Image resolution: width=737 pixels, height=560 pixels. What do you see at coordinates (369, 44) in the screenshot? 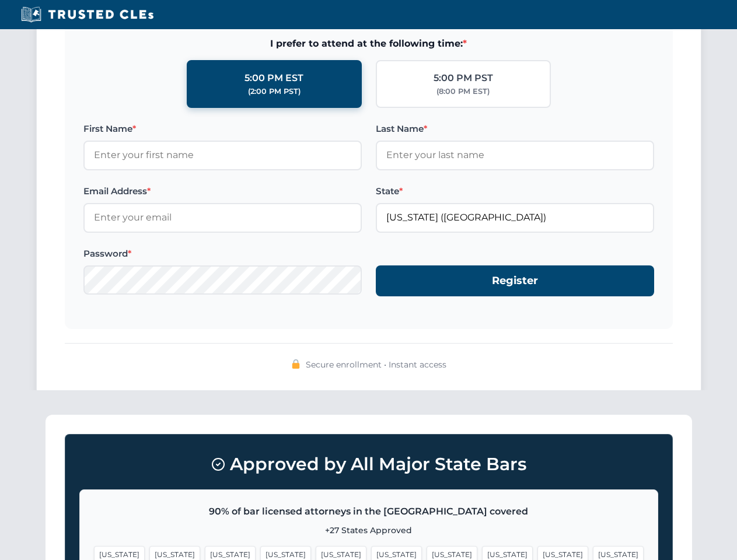
I see `span: I prefer to attend at the following time:` at bounding box center [369, 44].